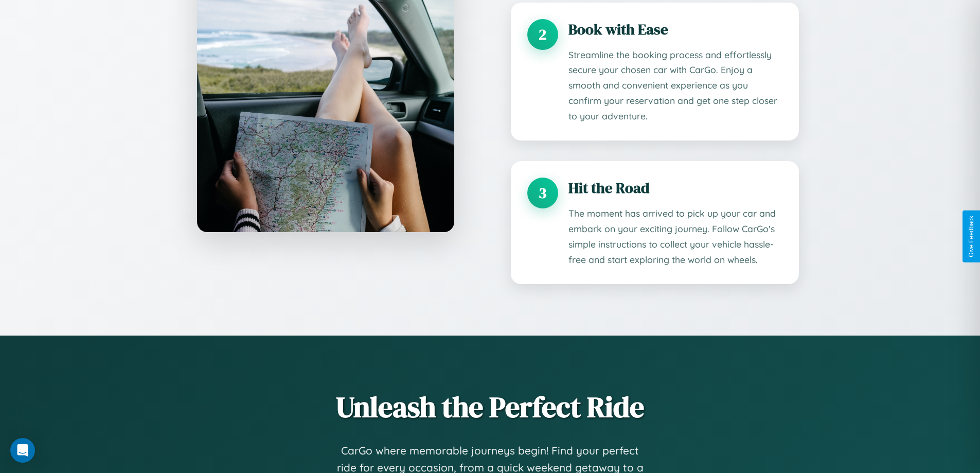 The image size is (980, 473). Describe the element at coordinates (490, 406) in the screenshot. I see `h2: Unleash the Perfect Ride` at that location.